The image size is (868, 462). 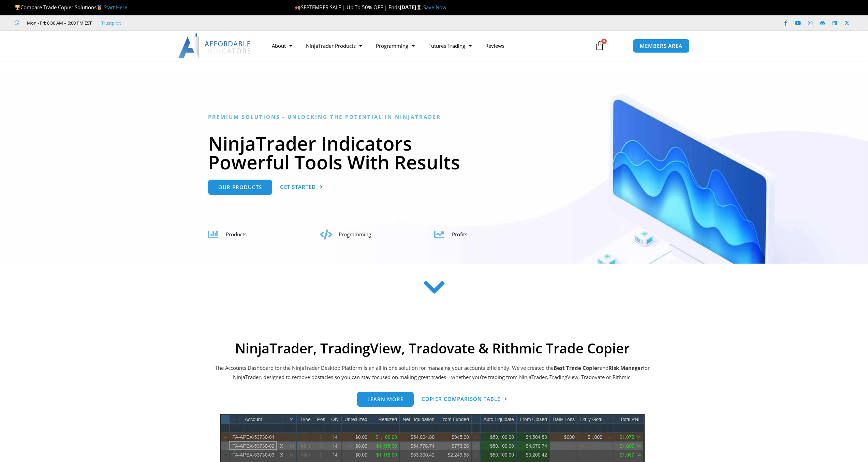 What do you see at coordinates (385, 399) in the screenshot?
I see `span: Learn more` at bounding box center [385, 399].